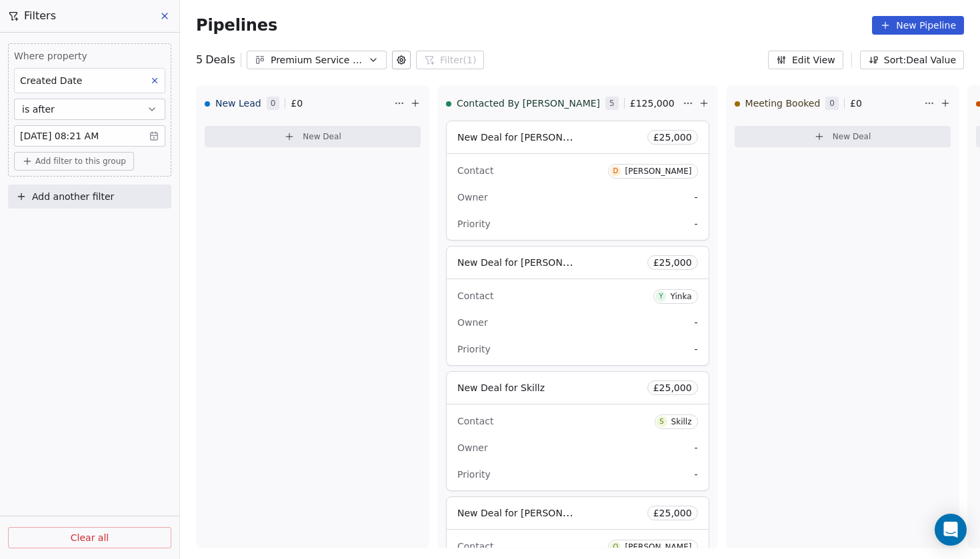 The width and height of the screenshot is (980, 559). What do you see at coordinates (72, 197) in the screenshot?
I see `span: Add another filter` at bounding box center [72, 197].